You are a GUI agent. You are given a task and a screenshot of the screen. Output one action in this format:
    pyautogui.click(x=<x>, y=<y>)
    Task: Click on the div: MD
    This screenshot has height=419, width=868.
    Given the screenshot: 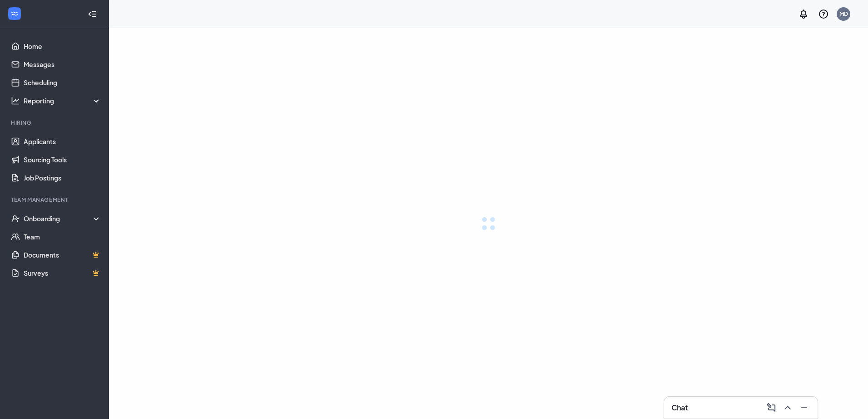 What is the action you would take?
    pyautogui.click(x=843, y=14)
    